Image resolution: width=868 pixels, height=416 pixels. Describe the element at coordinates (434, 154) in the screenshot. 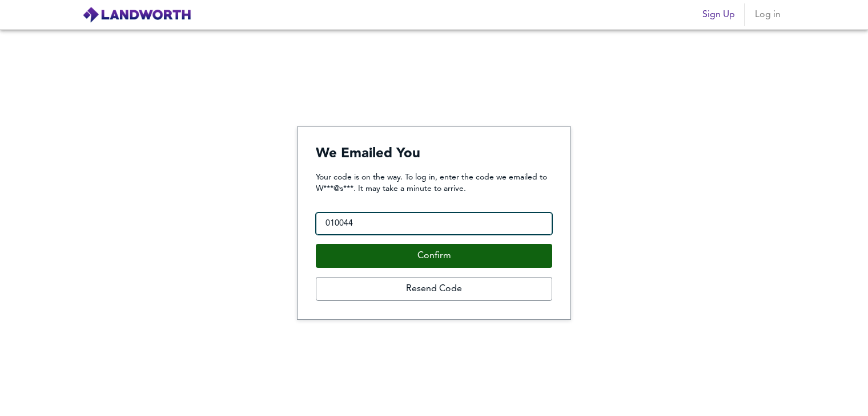

I see `h4: We Emailed You` at that location.